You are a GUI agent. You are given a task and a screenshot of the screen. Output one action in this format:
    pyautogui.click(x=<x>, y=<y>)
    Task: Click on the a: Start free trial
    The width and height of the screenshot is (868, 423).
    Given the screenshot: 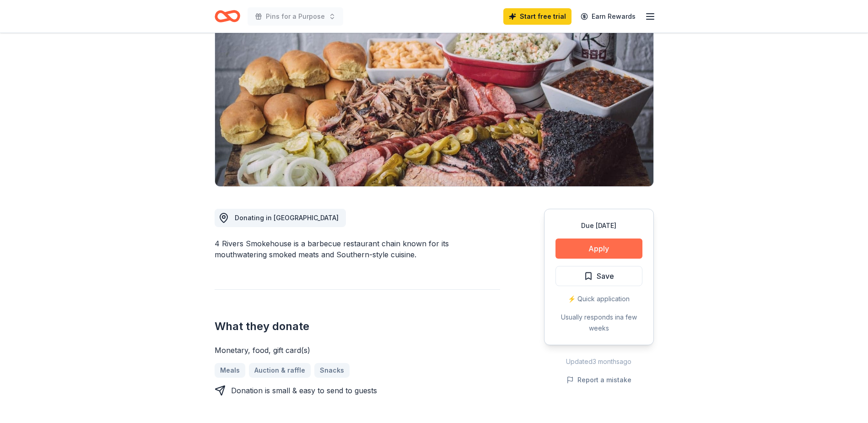 What is the action you would take?
    pyautogui.click(x=537, y=17)
    